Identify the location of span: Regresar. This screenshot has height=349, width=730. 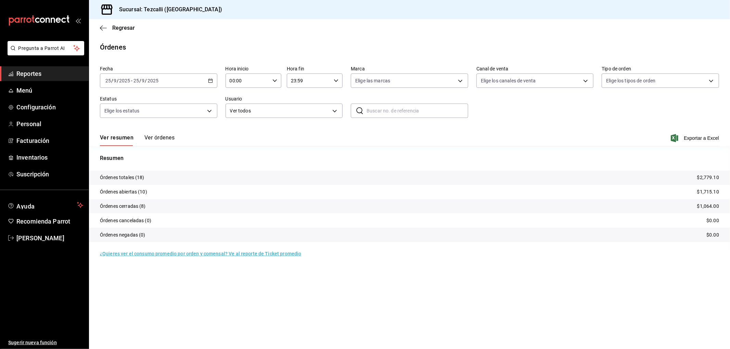
(124, 28).